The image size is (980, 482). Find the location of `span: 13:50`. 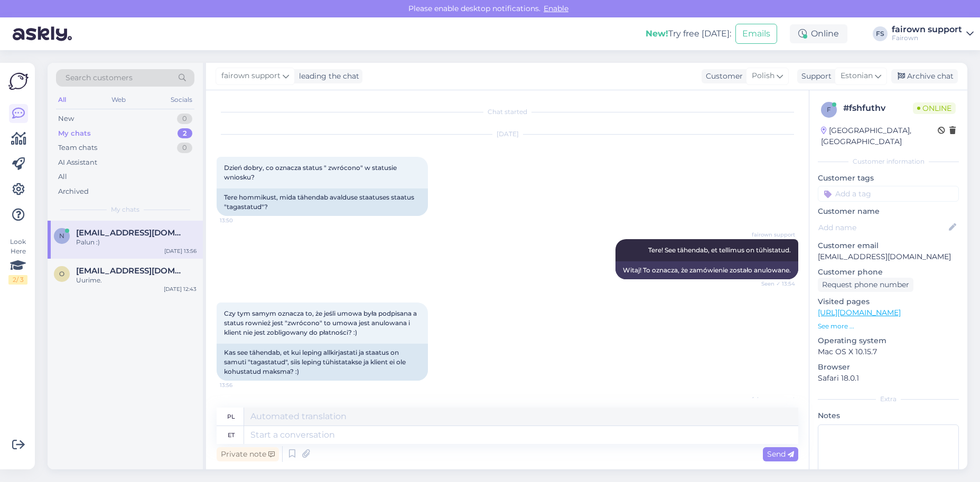

span: 13:50 is located at coordinates (239, 220).